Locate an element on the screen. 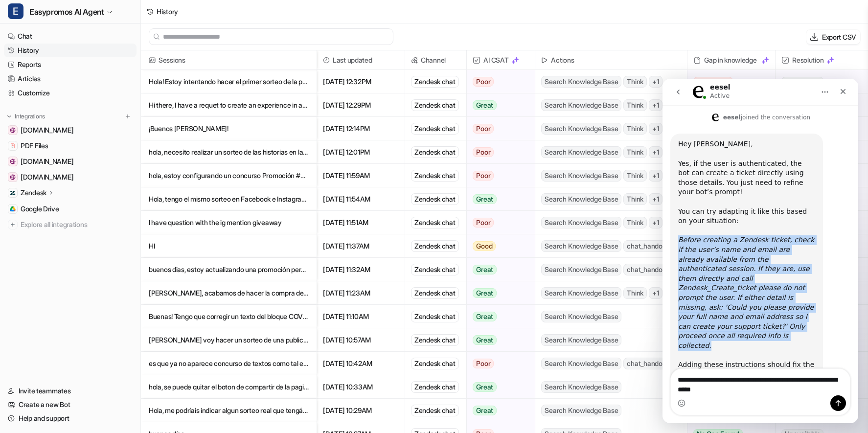  img: www.notion.com is located at coordinates (13, 130).